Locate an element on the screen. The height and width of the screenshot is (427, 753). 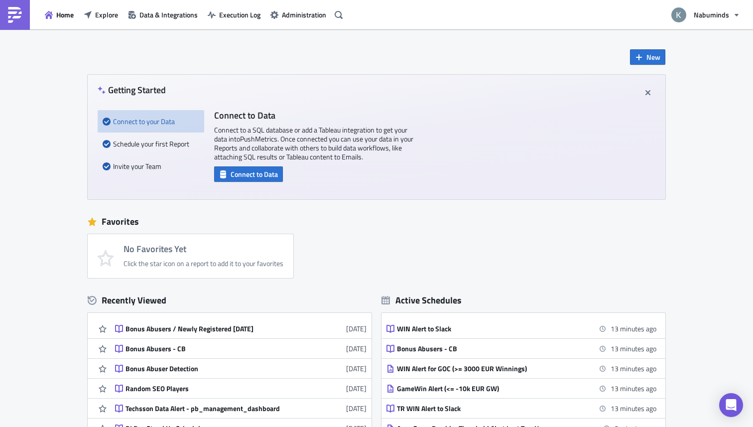
a: Connect to Data is located at coordinates (248, 173).